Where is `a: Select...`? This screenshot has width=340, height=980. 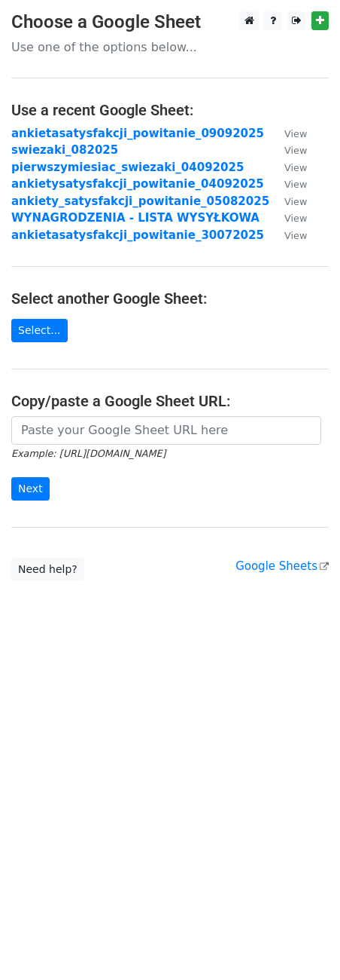 a: Select... is located at coordinates (39, 331).